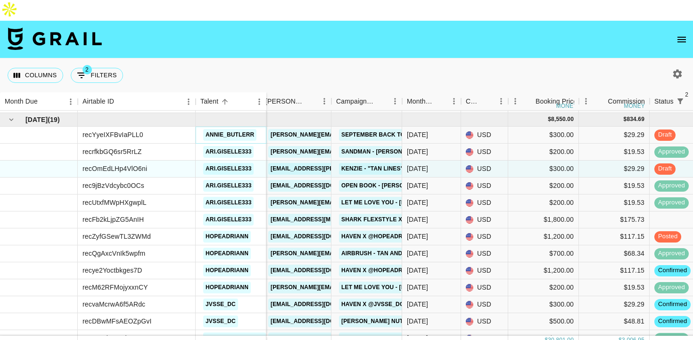 The height and width of the screenshot is (340, 693). What do you see at coordinates (680, 101) in the screenshot?
I see `div: 2 active filters` at bounding box center [680, 101].